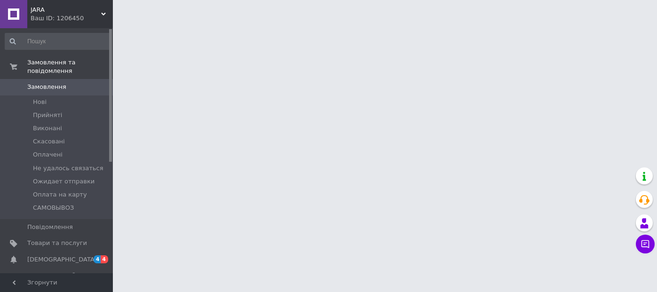 The width and height of the screenshot is (657, 292). What do you see at coordinates (49, 142) in the screenshot?
I see `span: Скасовані` at bounding box center [49, 142].